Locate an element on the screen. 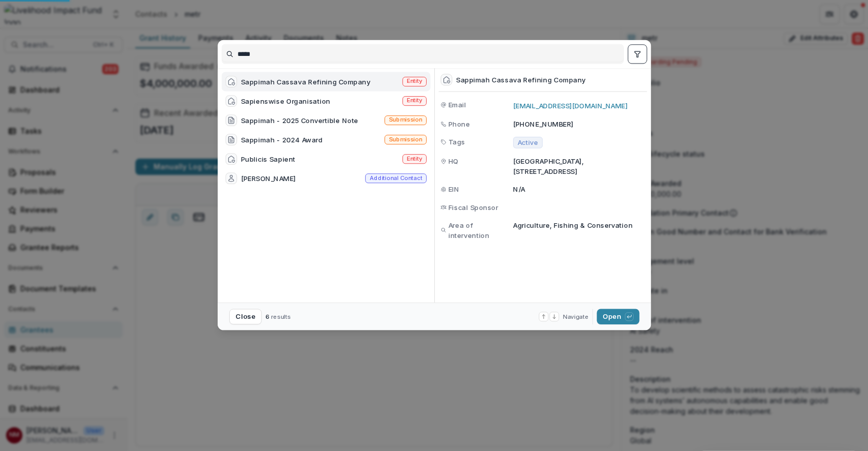  div: Publicis Sapient is located at coordinates (267, 159).